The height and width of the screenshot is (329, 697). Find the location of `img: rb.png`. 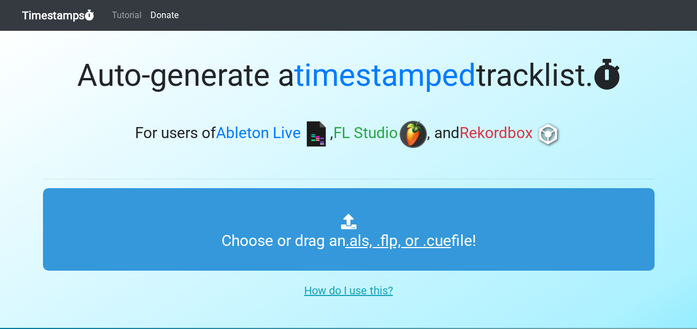

img: rb.png is located at coordinates (548, 134).